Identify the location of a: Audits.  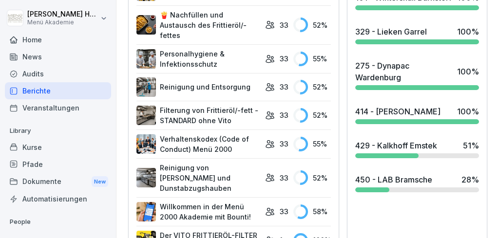
(58, 74).